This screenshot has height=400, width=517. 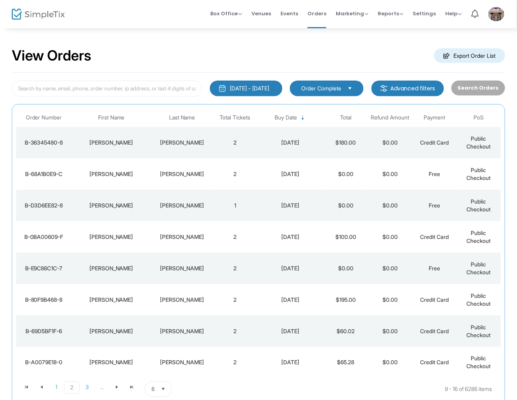 I want to click on div: B-D3D6EE82-8, so click(x=44, y=205).